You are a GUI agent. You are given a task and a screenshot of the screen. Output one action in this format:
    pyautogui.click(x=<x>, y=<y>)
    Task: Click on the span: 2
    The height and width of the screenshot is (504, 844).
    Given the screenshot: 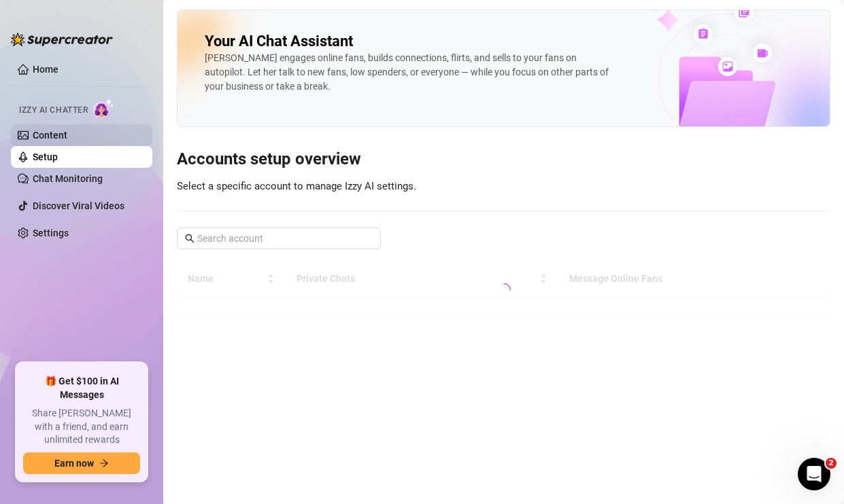 What is the action you would take?
    pyautogui.click(x=831, y=464)
    